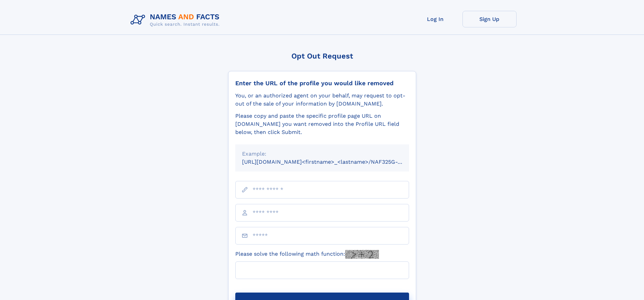 This screenshot has width=644, height=300. What do you see at coordinates (435, 19) in the screenshot?
I see `a: Log In` at bounding box center [435, 19].